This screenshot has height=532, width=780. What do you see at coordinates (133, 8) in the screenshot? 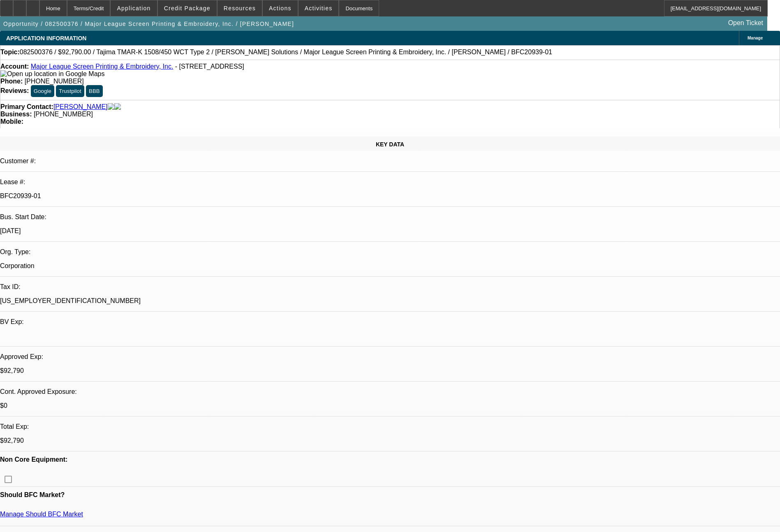
I see `button: Application` at bounding box center [133, 8].